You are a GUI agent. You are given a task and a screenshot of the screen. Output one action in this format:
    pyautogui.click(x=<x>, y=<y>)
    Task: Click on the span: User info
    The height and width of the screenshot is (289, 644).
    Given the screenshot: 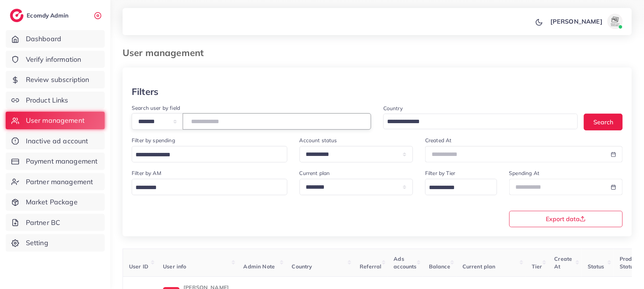 What is the action you would take?
    pyautogui.click(x=174, y=267)
    